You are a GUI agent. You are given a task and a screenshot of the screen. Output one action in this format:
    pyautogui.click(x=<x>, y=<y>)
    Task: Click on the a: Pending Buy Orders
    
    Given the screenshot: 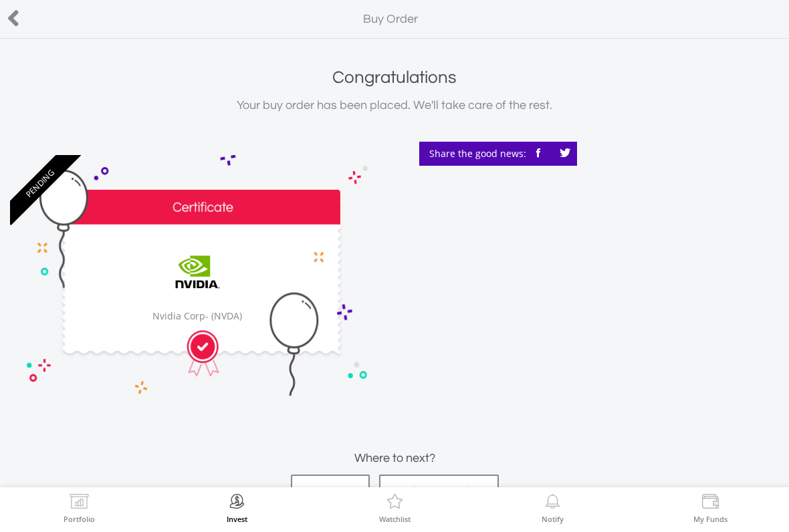 What is the action you would take?
    pyautogui.click(x=439, y=491)
    